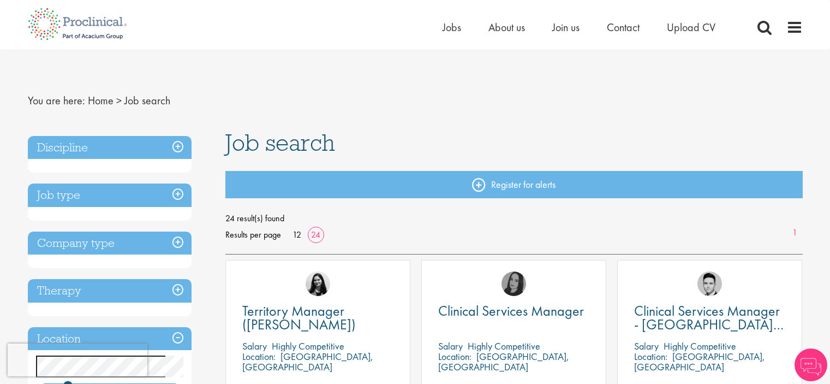  Describe the element at coordinates (513, 283) in the screenshot. I see `img: Anna Klemencic` at that location.